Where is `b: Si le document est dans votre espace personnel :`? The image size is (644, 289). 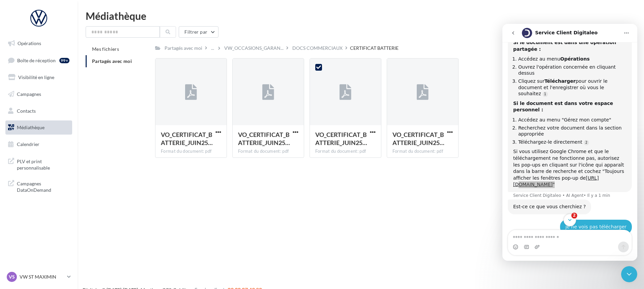
b: Si le document est dans votre espace personnel : is located at coordinates (61, 83).